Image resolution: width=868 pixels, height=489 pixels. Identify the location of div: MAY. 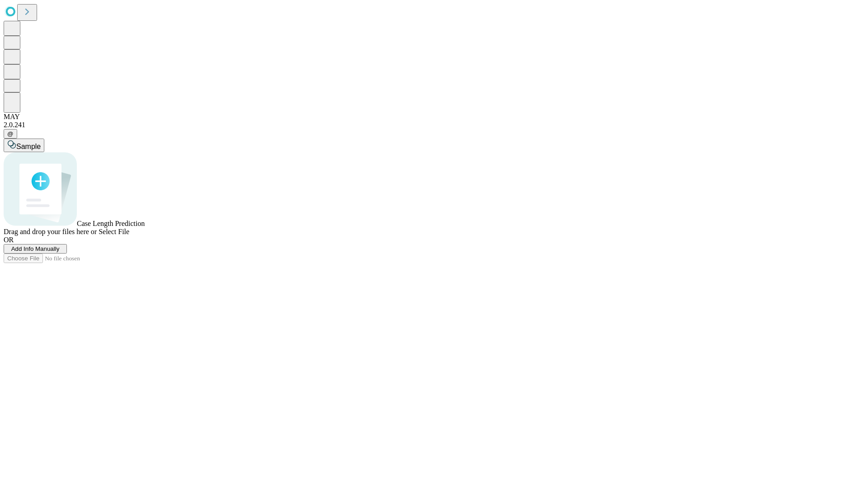
(434, 117).